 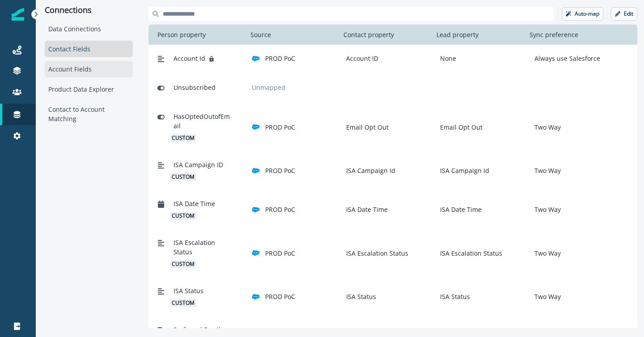 I want to click on p: Edit, so click(x=629, y=14).